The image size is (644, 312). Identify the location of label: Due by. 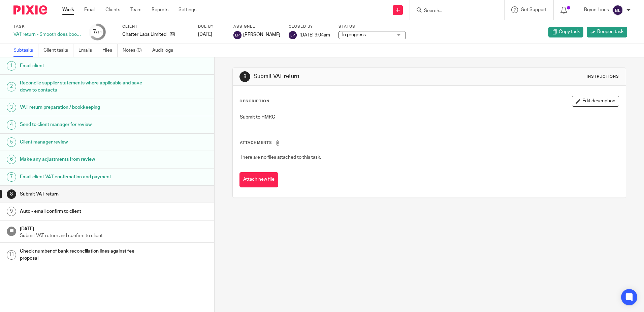
(212, 27).